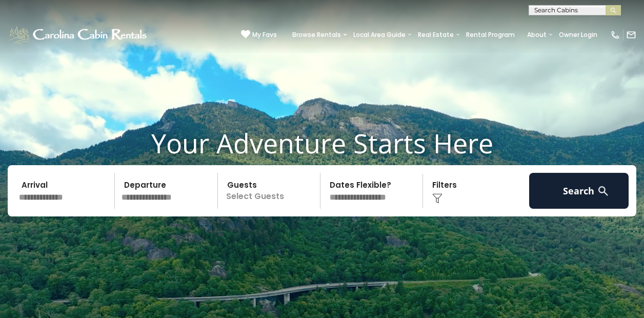  What do you see at coordinates (78, 35) in the screenshot?
I see `img: White-1-1-2.png` at bounding box center [78, 35].